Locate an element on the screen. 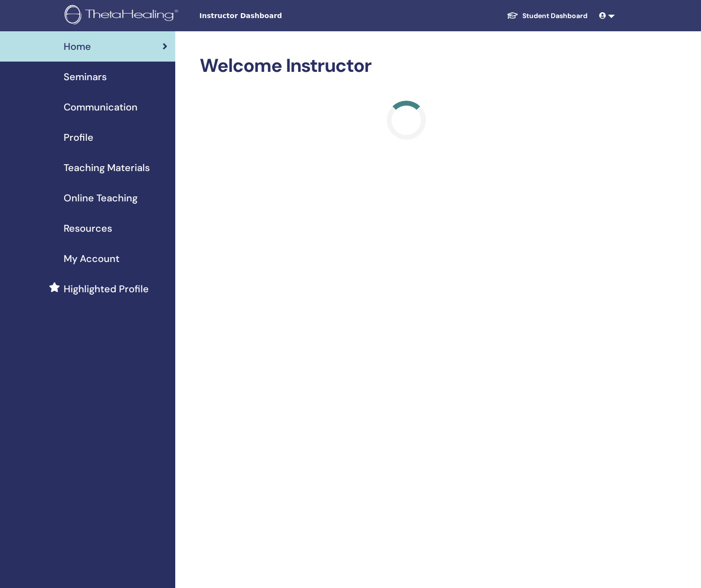  span: My Account is located at coordinates (91, 259).